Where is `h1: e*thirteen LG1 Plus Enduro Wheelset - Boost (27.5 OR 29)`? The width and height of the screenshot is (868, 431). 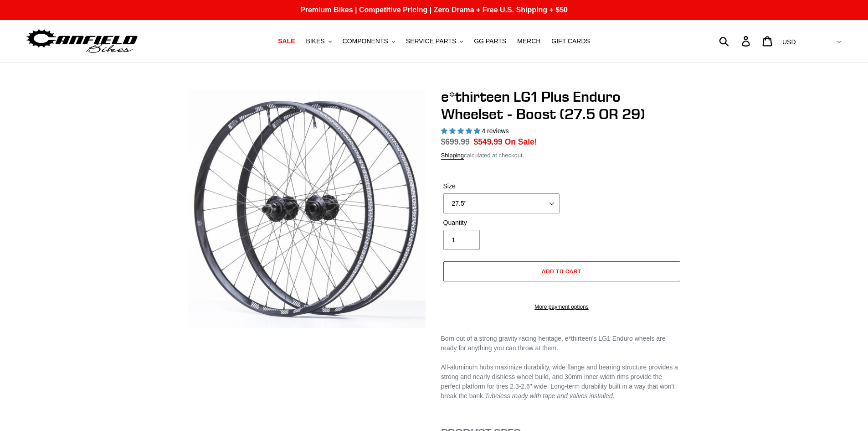
h1: e*thirteen LG1 Plus Enduro Wheelset - Boost (27.5 OR 29) is located at coordinates (562, 105).